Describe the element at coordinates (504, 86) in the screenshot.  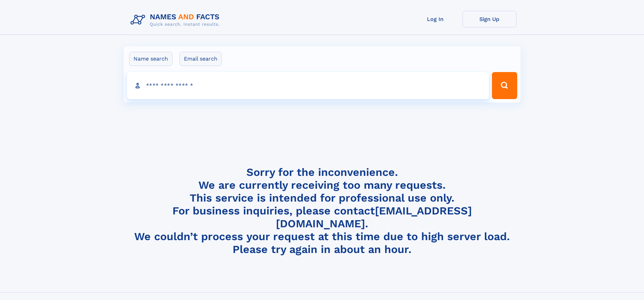
I see `button: Search Button` at that location.